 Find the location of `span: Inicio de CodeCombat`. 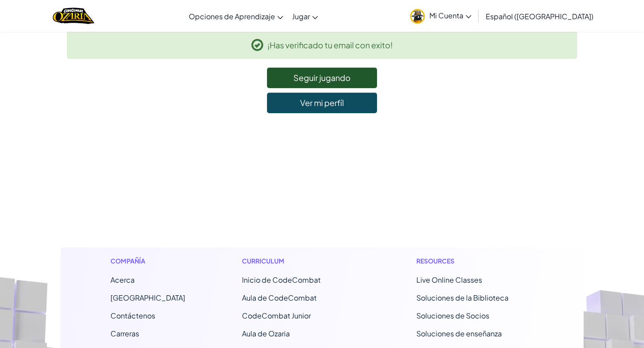

span: Inicio de CodeCombat is located at coordinates (281, 280).